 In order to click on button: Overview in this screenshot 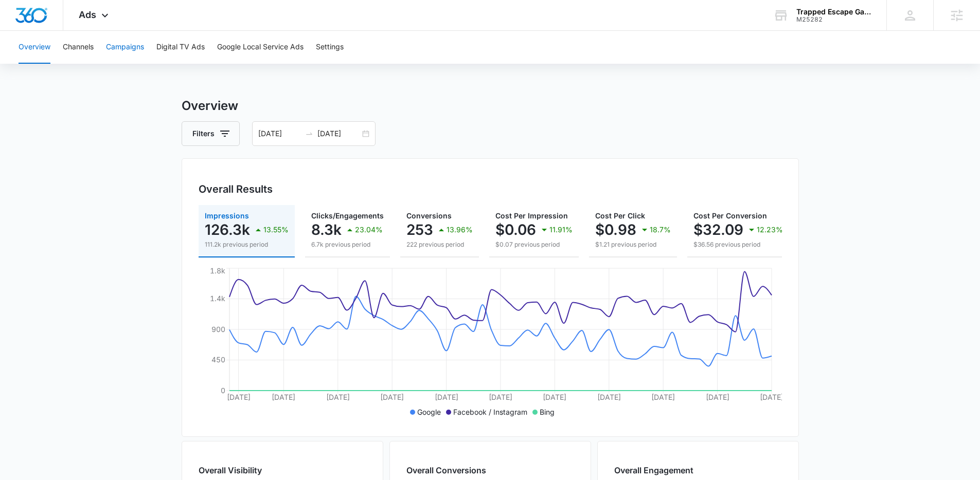, I will do `click(34, 47)`.